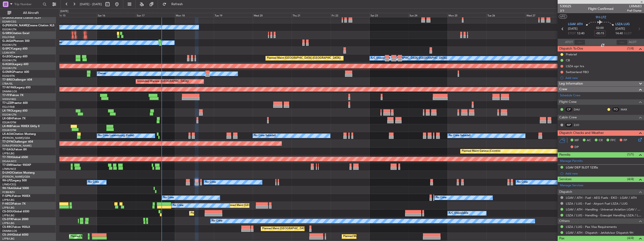 This screenshot has width=644, height=241. Describe the element at coordinates (630, 48) in the screenshot. I see `span: (1/4)` at that location.